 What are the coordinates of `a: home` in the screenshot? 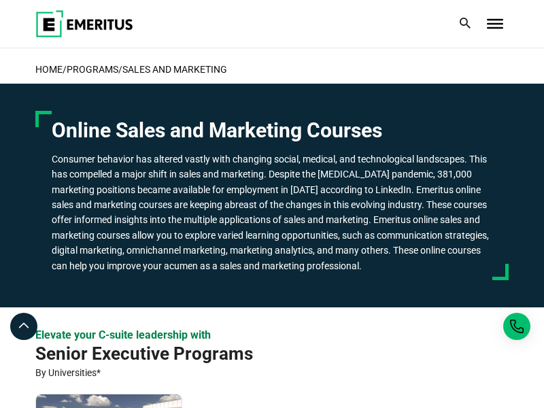 It's located at (49, 69).